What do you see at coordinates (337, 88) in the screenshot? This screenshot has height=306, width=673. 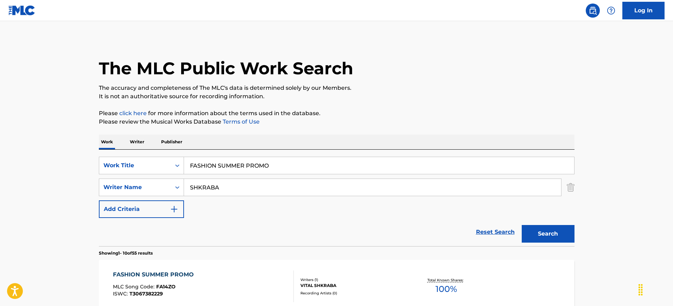 I see `p: The accuracy and completeness of The MLC's data is determined solely by our Members.` at bounding box center [337, 88].